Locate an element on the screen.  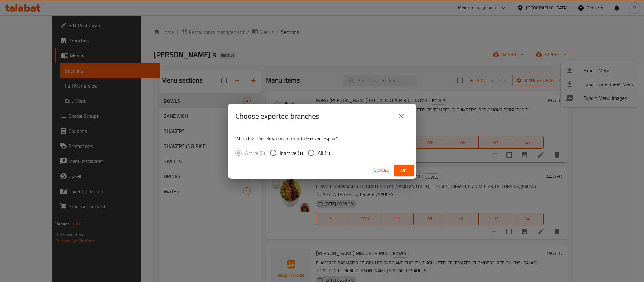
span: Inactive (1) is located at coordinates (291, 153).